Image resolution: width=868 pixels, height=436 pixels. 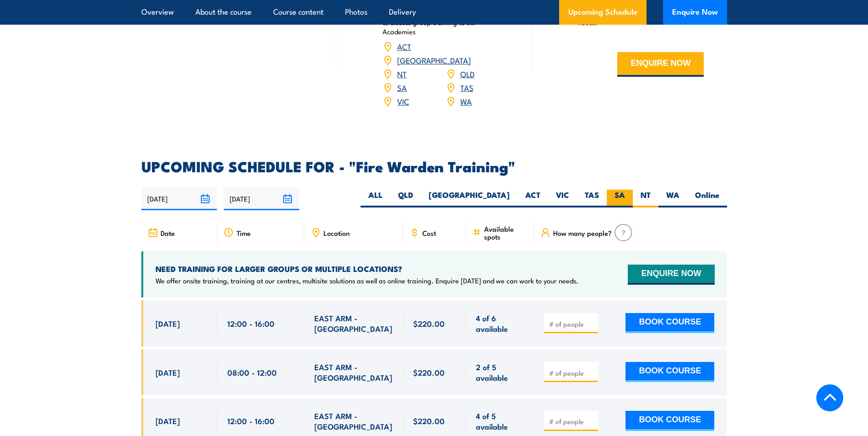 I want to click on a: ACT, so click(x=404, y=46).